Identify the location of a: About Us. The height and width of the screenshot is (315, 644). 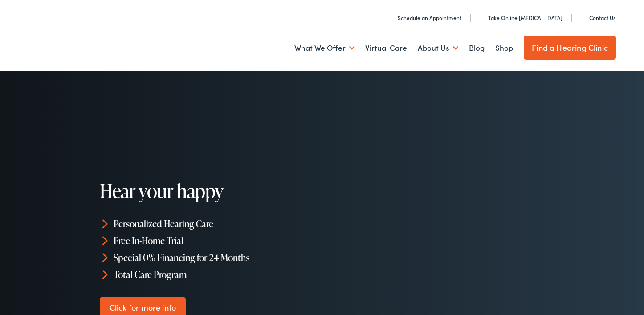
(438, 48).